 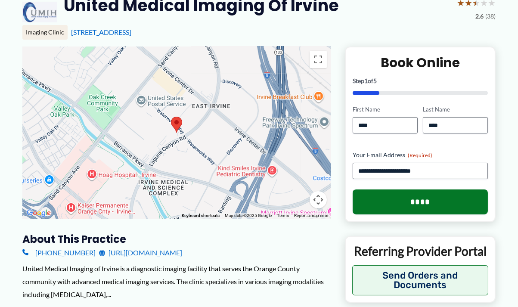 I want to click on div: United Medical Imaging of Irvine is a diagnostic imaging facility that serves the Orange County c..., so click(x=176, y=281).